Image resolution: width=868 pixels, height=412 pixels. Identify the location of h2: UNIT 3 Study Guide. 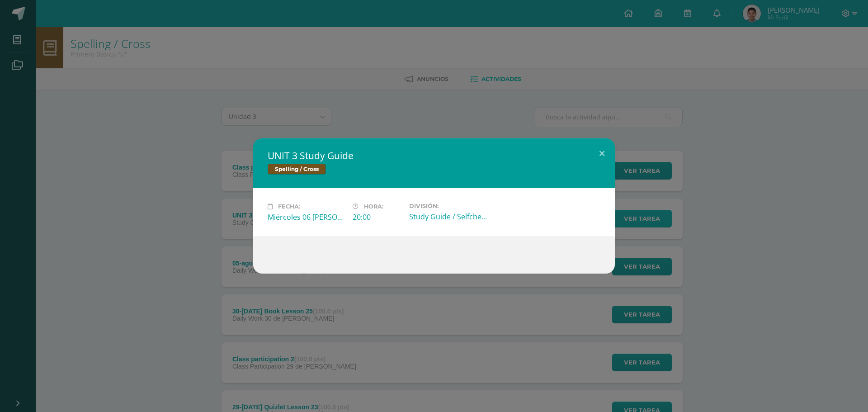
(434, 156).